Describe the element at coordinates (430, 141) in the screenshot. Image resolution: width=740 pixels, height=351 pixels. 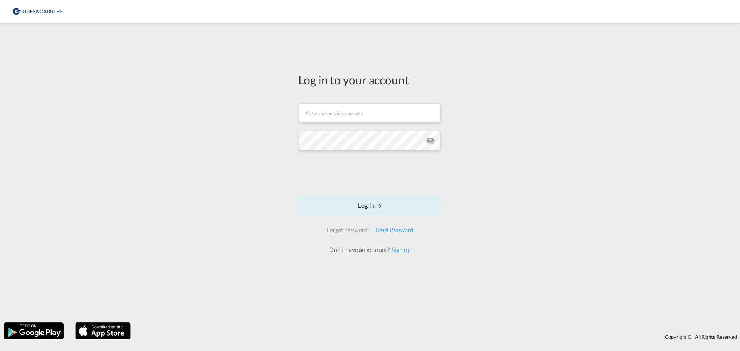
I see `md-icon: icon-eye-off` at that location.